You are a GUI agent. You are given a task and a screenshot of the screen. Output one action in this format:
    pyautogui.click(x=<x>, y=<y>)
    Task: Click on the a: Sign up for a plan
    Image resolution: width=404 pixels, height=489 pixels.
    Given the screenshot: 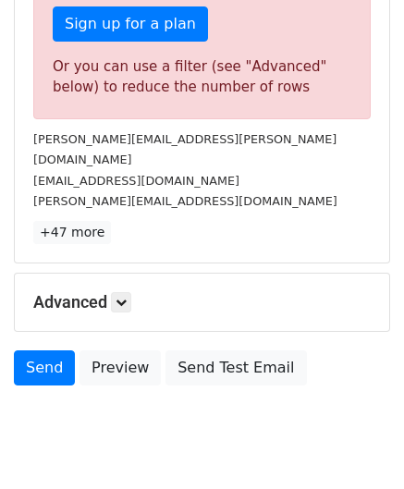 What is the action you would take?
    pyautogui.click(x=130, y=24)
    